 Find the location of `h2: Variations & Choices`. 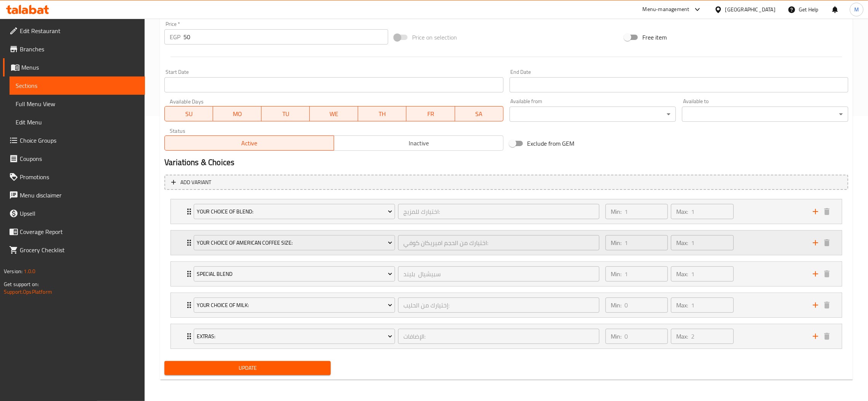

h2: Variations & Choices is located at coordinates (506, 162).